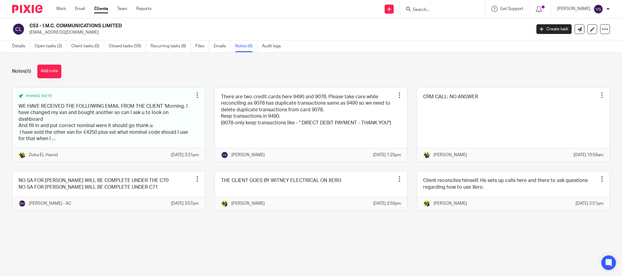 The height and width of the screenshot is (276, 622). I want to click on a: Create task, so click(554, 29).